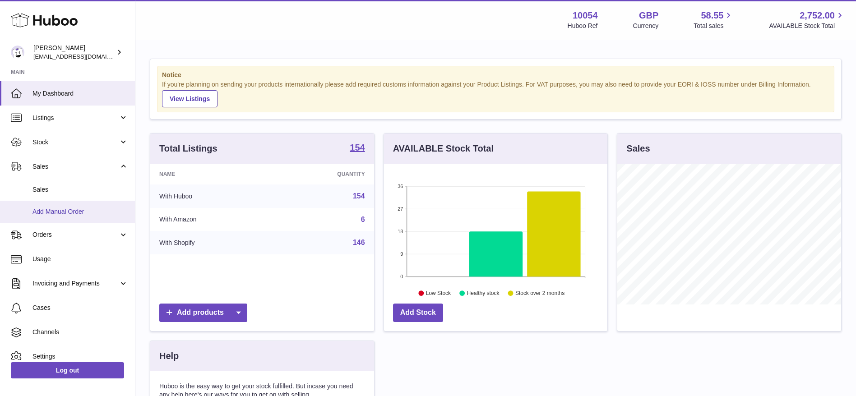 The height and width of the screenshot is (396, 856). What do you see at coordinates (713, 20) in the screenshot?
I see `a: 58.55 Total sales` at bounding box center [713, 20].